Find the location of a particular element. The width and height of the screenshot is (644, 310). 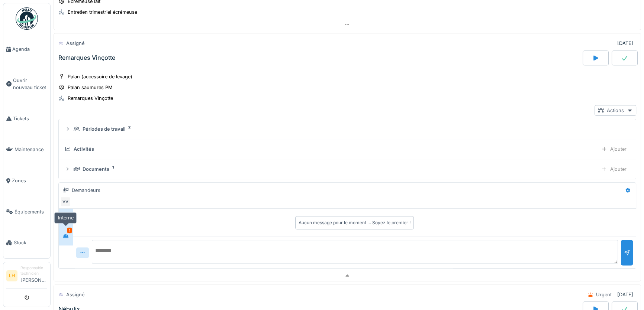

div: Palan saumures PM is located at coordinates (90, 87).